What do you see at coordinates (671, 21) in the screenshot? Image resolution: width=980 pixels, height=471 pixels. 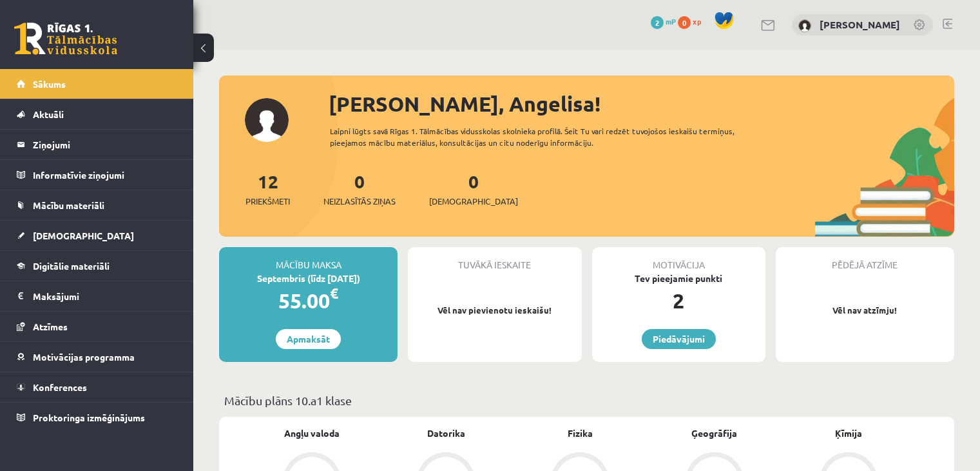 I see `span: mP` at bounding box center [671, 21].